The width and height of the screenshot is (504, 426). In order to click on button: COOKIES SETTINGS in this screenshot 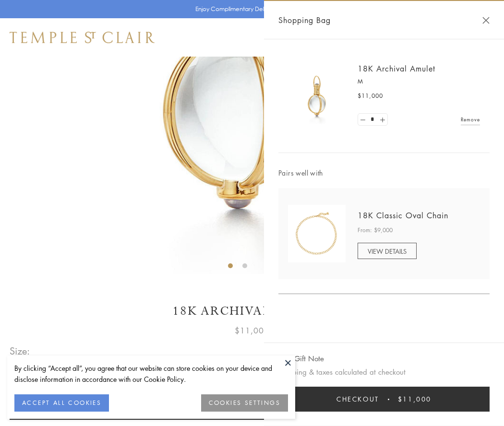, I will do `click(244, 403)`.